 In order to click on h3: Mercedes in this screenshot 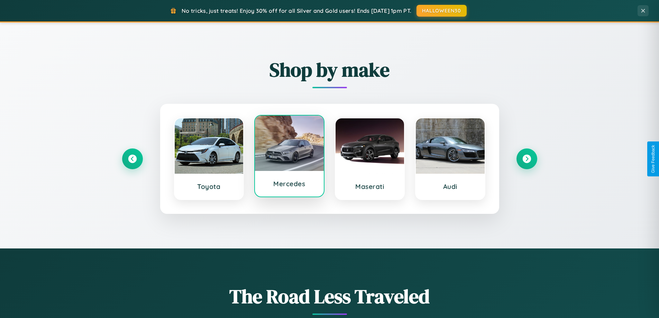, I will do `click(289, 184)`.